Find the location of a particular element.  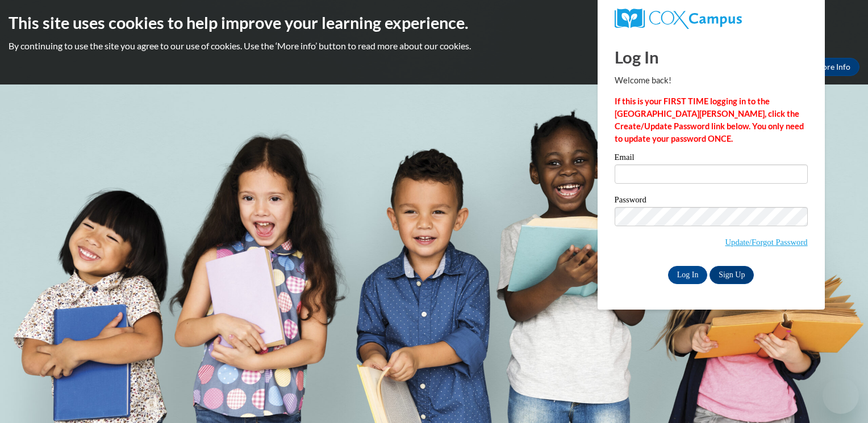

img: COX Campus is located at coordinates (678, 19).